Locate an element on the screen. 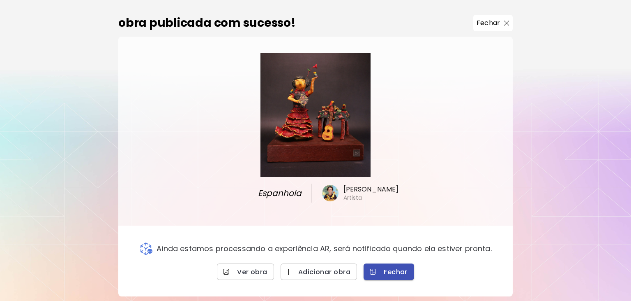 Image resolution: width=631 pixels, height=301 pixels. p: Ainda estamos processando a experiência AR, será notificado quando ela estiver pronta. is located at coordinates (324, 248).